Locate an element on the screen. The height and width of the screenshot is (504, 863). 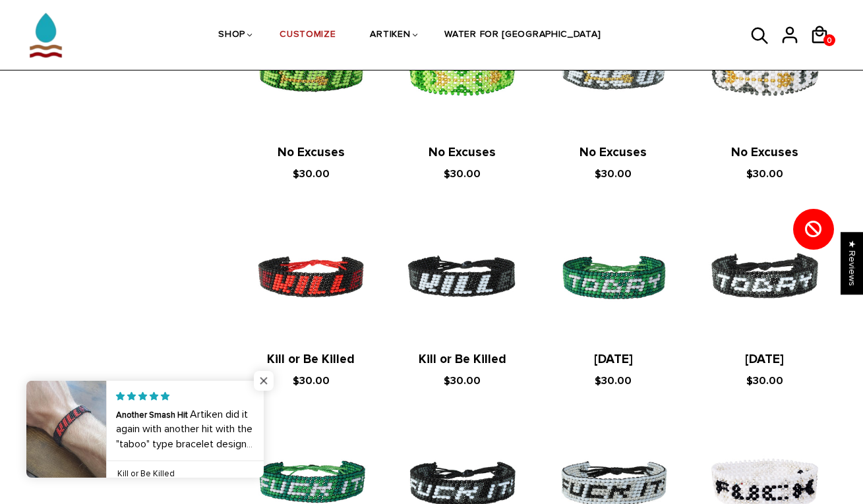
span: 0 is located at coordinates (830, 41).